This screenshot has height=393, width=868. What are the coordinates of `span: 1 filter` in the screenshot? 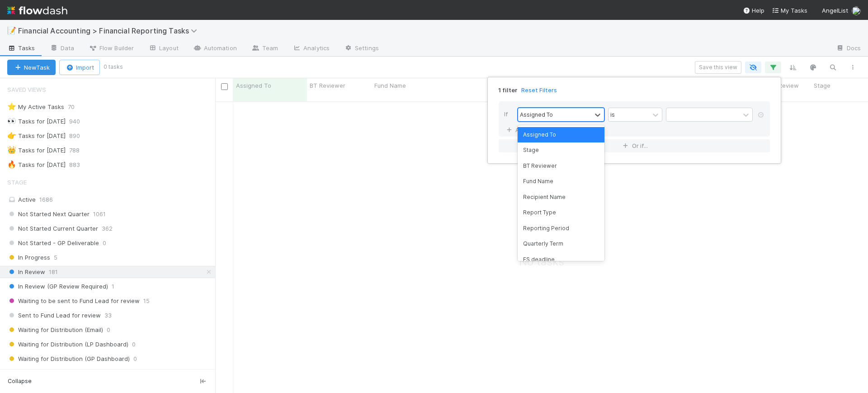 It's located at (508, 90).